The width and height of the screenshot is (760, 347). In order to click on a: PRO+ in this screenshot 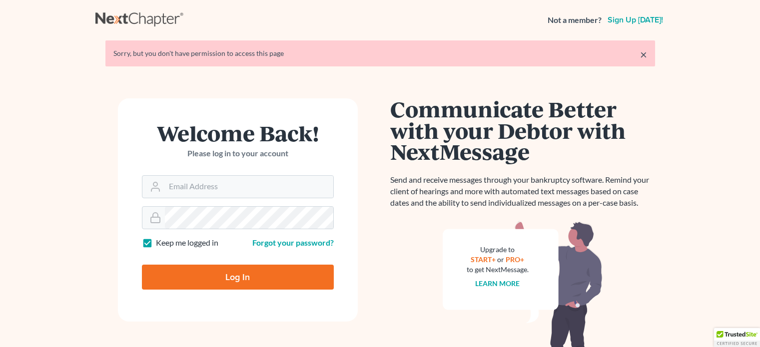, I will do `click(514, 259)`.